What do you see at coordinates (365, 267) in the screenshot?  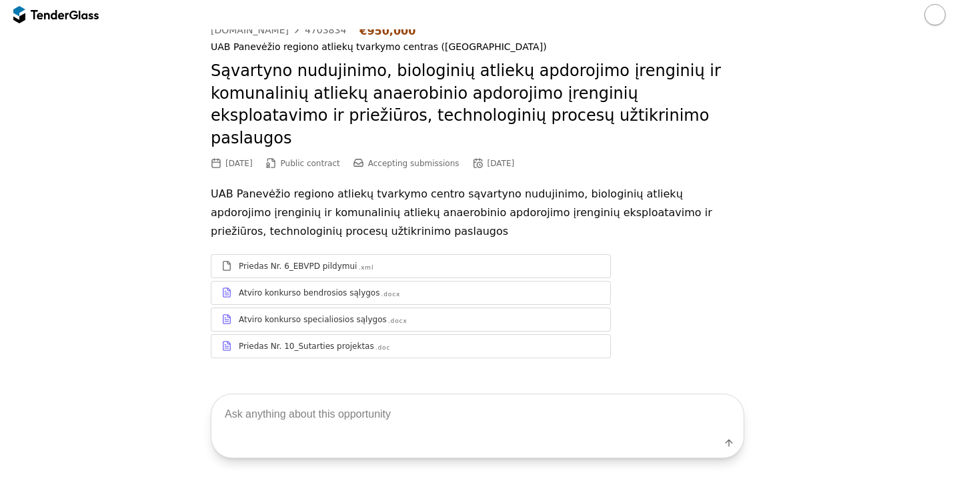 I see `div: .xml` at bounding box center [365, 267].